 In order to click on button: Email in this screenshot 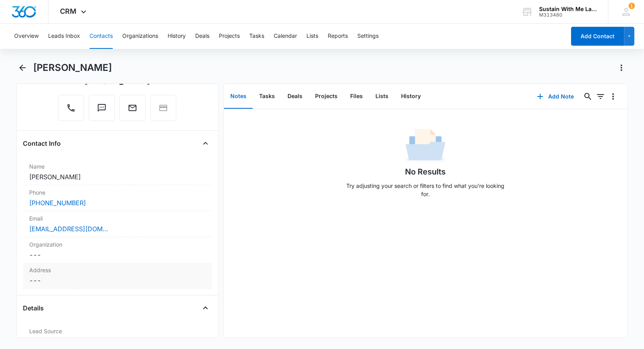, I will do `click(133, 108)`.